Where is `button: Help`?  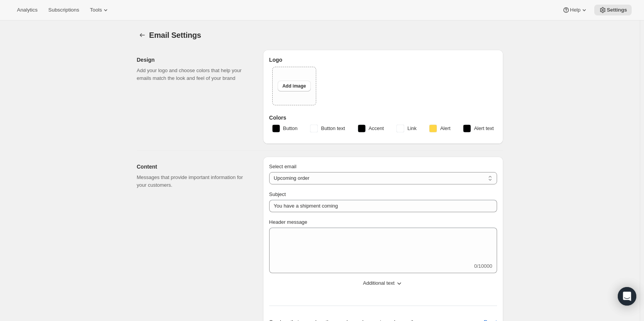 button: Help is located at coordinates (575, 10).